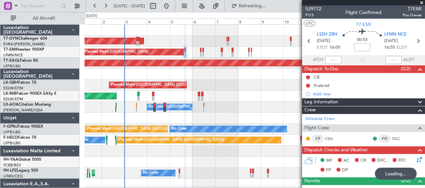 Image resolution: width=425 pixels, height=188 pixels. I want to click on span: AC, so click(346, 161).